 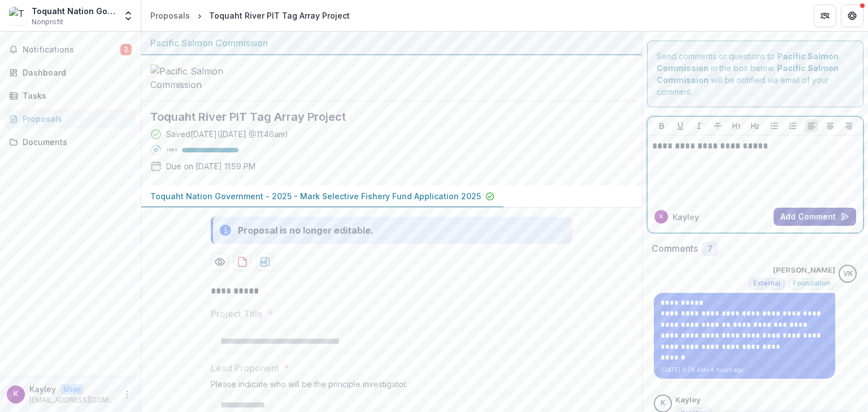 What do you see at coordinates (220, 262) in the screenshot?
I see `button: Preview 2ccdc0a9-b8fd-4cc7-9f25-e69fd76e5db7-0.pdf` at bounding box center [220, 262].